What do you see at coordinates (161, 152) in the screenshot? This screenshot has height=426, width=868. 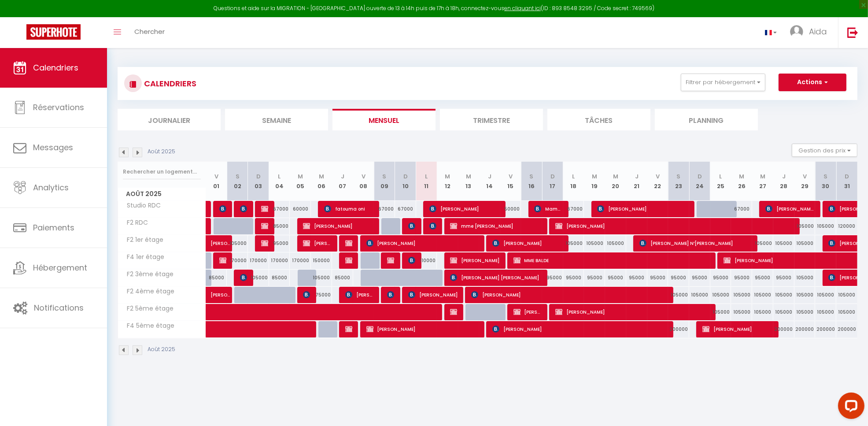 I see `p: Août 2025` at bounding box center [161, 152].